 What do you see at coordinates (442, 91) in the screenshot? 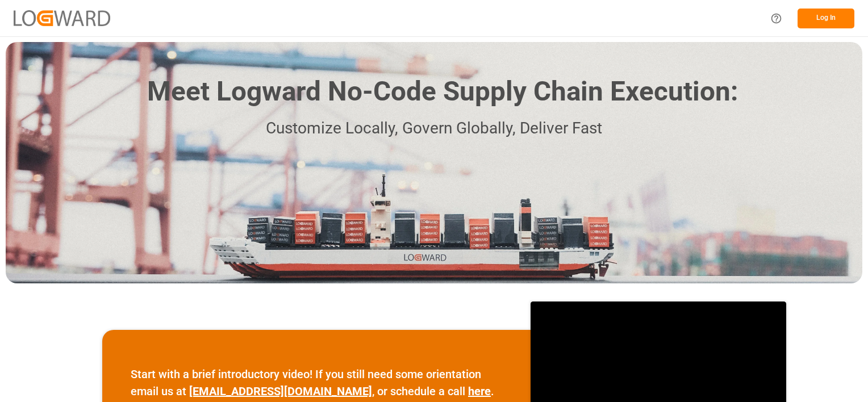
I see `h1: Meet Logward No-Code Supply Chain Execution:` at bounding box center [442, 91].